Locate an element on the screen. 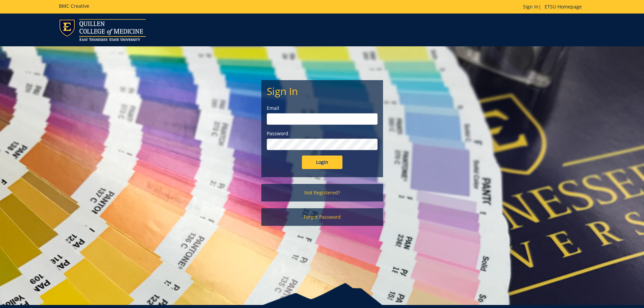  a: Forgot Password is located at coordinates (322, 217).